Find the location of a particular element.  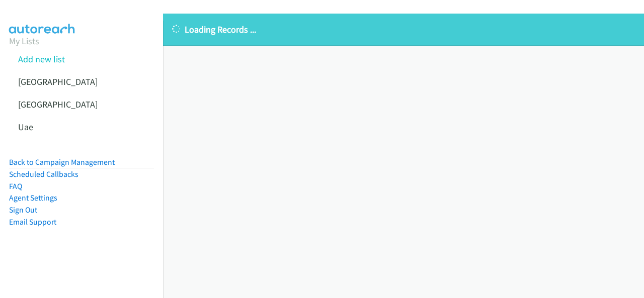

a: Email Support is located at coordinates (33, 222).